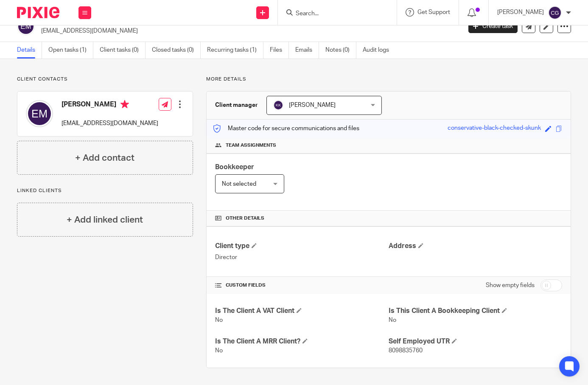 This screenshot has width=588, height=385. What do you see at coordinates (333, 14) in the screenshot?
I see `input: Search` at bounding box center [333, 14].